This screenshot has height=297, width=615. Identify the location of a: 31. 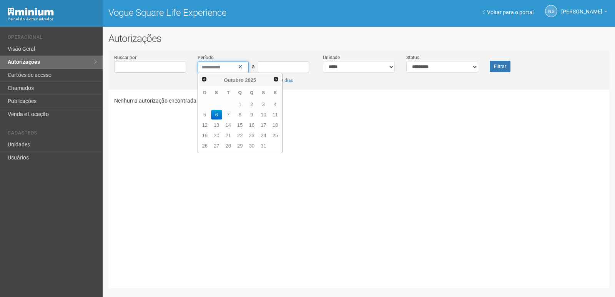
(263, 146).